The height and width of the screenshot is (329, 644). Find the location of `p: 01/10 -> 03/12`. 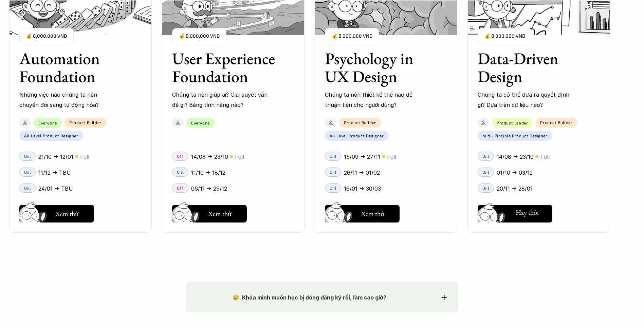

p: 01/10 -> 03/12 is located at coordinates (514, 172).